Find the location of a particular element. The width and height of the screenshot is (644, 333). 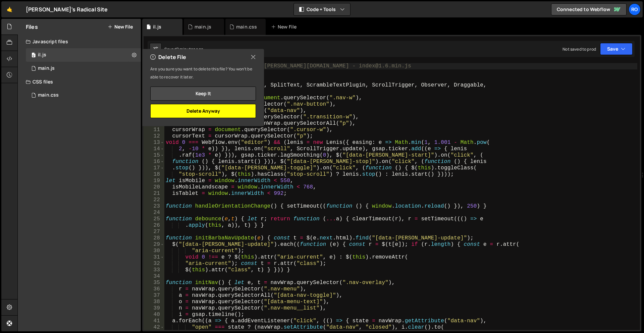

a: Ro is located at coordinates (635, 10).